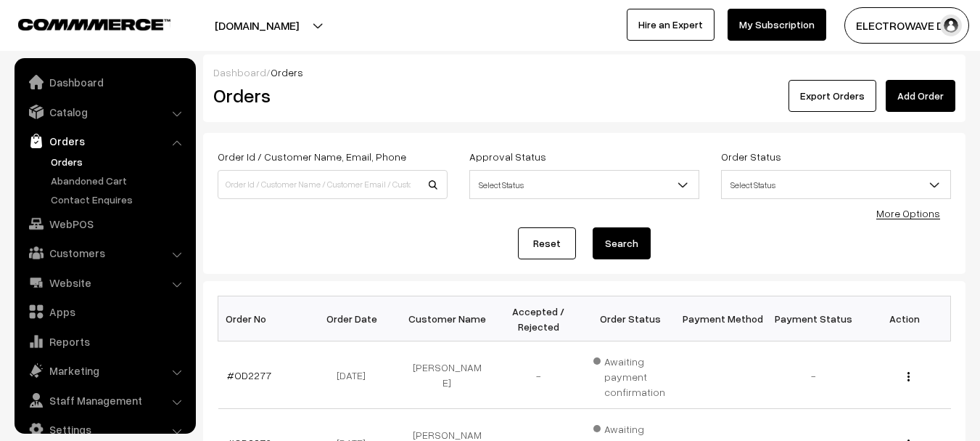 The height and width of the screenshot is (441, 980). What do you see at coordinates (621, 243) in the screenshot?
I see `button: Search` at bounding box center [621, 243].